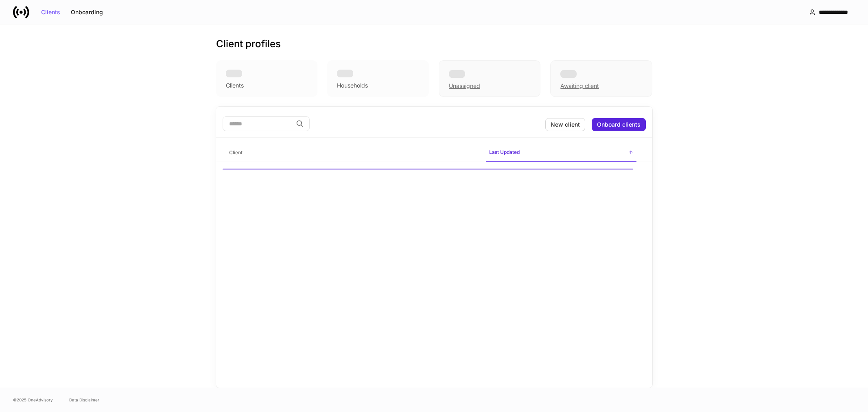 The image size is (868, 412). What do you see at coordinates (236, 152) in the screenshot?
I see `h6: Client` at bounding box center [236, 152].